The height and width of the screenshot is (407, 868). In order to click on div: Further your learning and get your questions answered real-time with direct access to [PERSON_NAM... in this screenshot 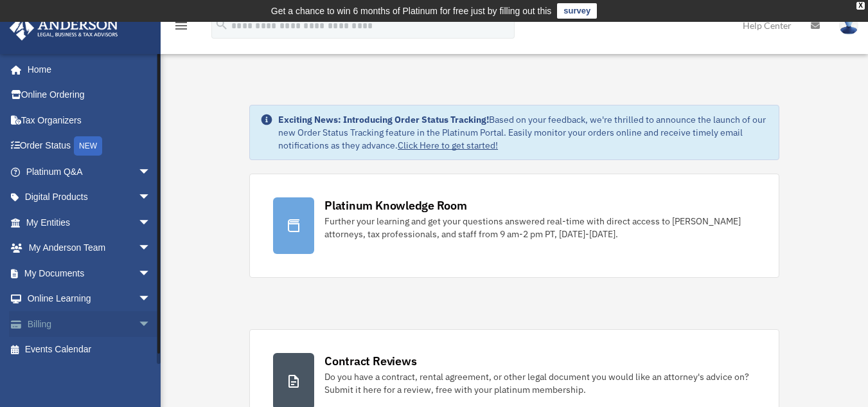, I will do `click(540, 228)`.